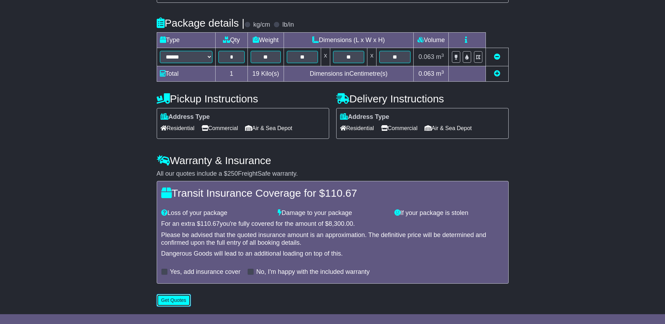  Describe the element at coordinates (341, 224) in the screenshot. I see `span: 8,300.00` at that location.